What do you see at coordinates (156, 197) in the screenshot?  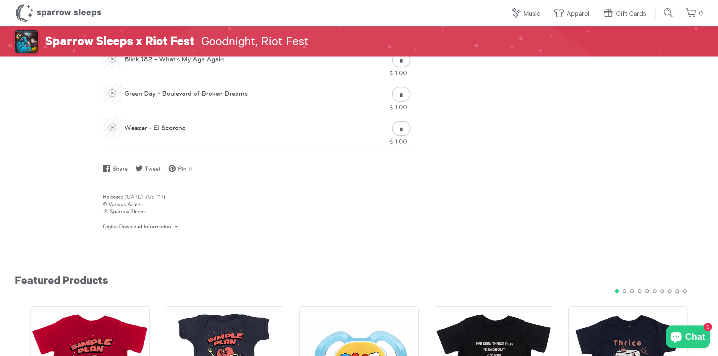 I see `span: (SS-117)` at bounding box center [156, 197].